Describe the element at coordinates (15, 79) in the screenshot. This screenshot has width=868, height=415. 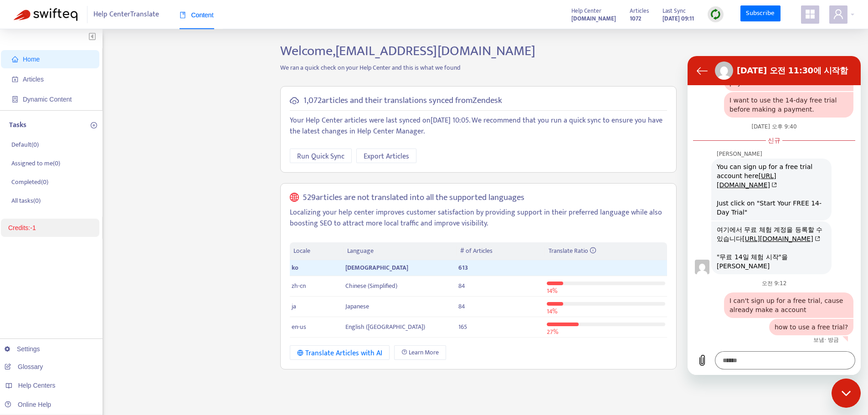
I see `span: account-book` at that location.